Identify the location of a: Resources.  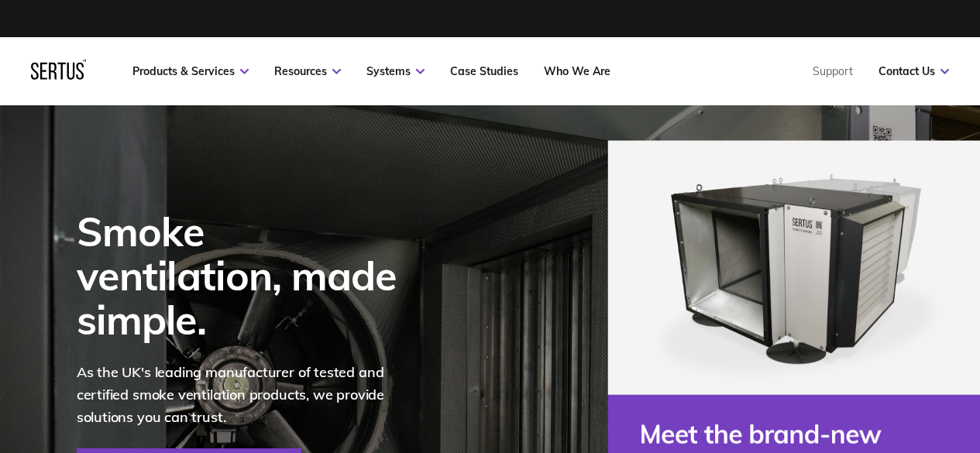
(307, 71).